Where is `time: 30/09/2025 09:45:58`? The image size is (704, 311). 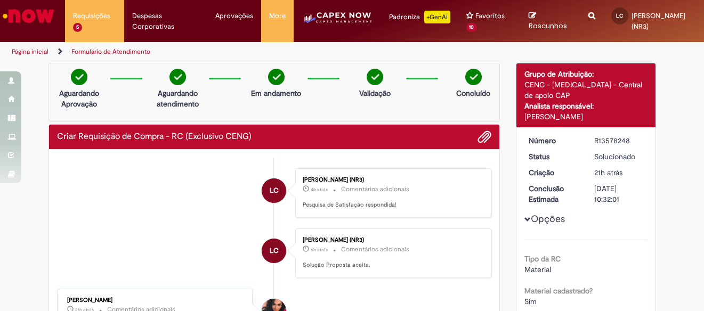
time: 30/09/2025 09:45:58 is located at coordinates (319, 190).